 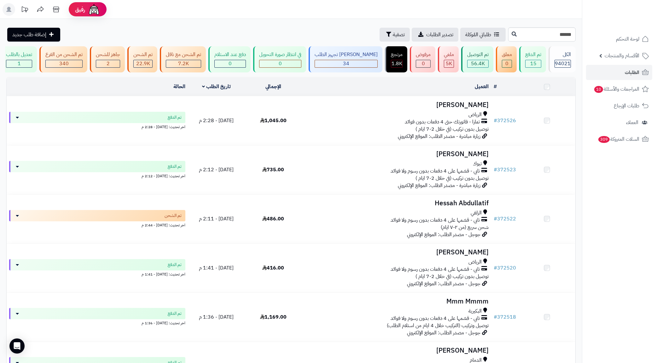 What do you see at coordinates (80, 9) in the screenshot?
I see `span: رفيق` at bounding box center [80, 9].